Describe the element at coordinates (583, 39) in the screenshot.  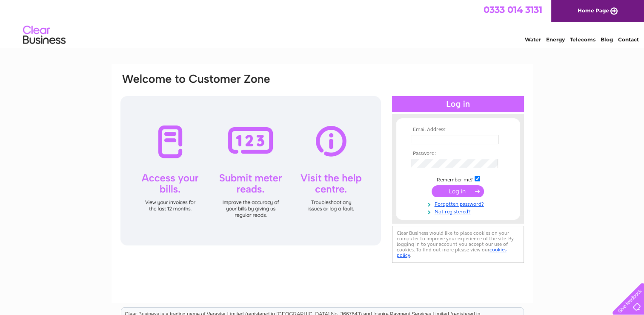
I see `a: Telecoms` at that location.